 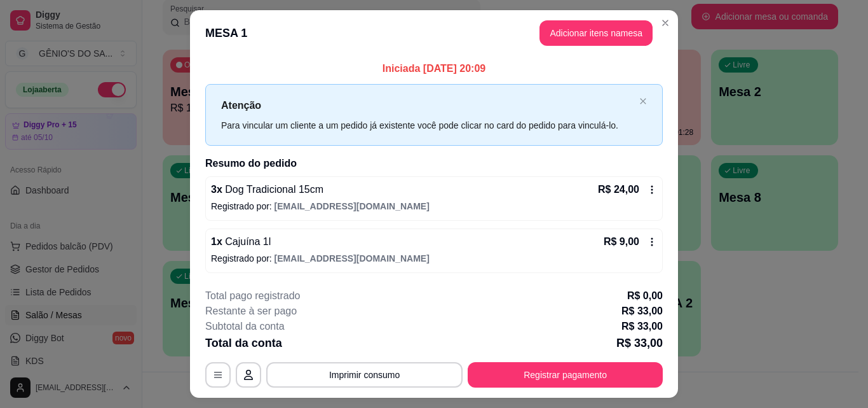 What do you see at coordinates (428, 105) in the screenshot?
I see `p: Atenção` at bounding box center [428, 105].